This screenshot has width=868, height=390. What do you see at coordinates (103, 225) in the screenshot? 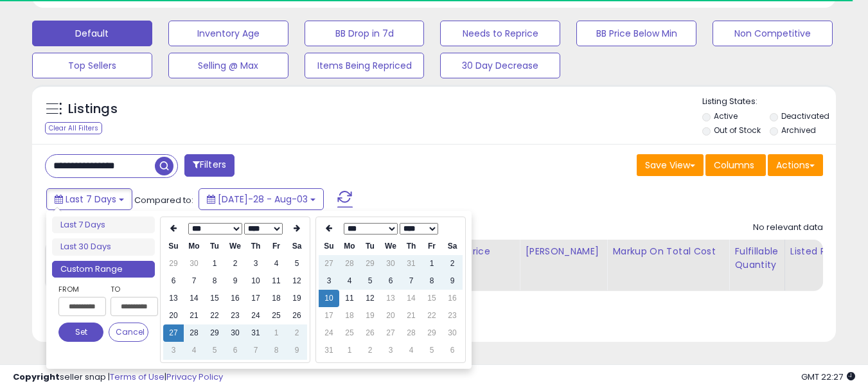
I see `li: Last 7 Days` at bounding box center [103, 225].